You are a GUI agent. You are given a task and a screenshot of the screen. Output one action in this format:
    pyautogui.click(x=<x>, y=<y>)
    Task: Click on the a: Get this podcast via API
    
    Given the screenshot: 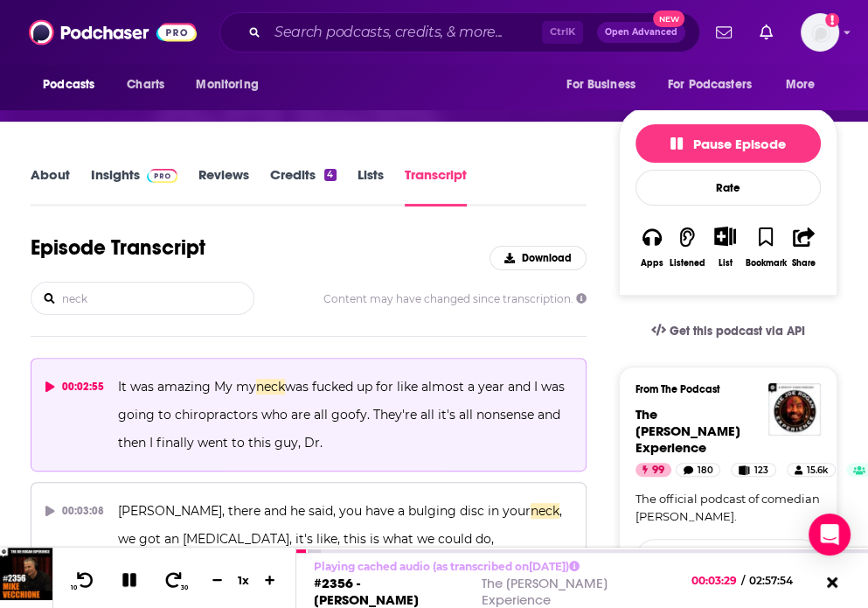 What is the action you would take?
    pyautogui.click(x=728, y=331)
    